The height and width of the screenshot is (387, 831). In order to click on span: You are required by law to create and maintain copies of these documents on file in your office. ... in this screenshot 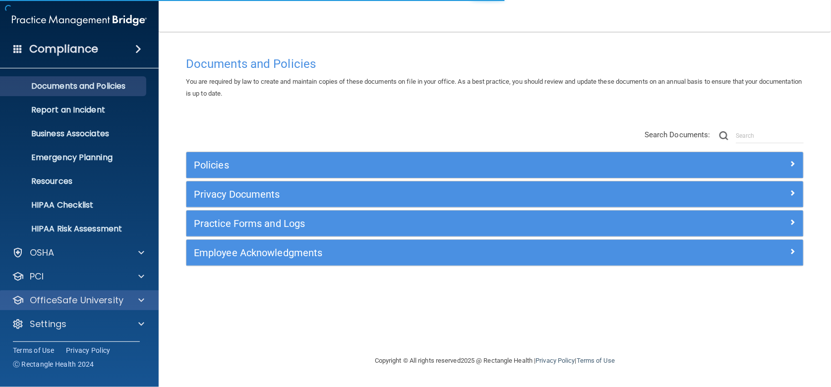, I will do `click(494, 87)`.